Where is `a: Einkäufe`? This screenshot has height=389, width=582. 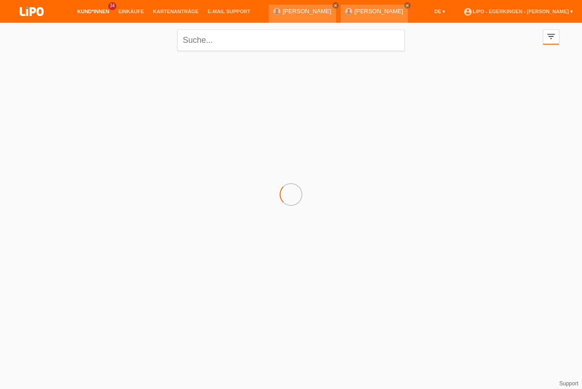 a: Einkäufe is located at coordinates (131, 11).